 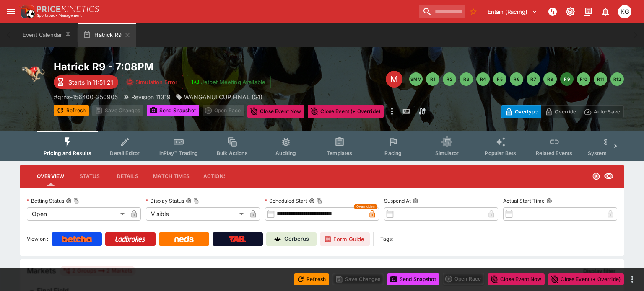 I want to click on div: Open, so click(x=77, y=214).